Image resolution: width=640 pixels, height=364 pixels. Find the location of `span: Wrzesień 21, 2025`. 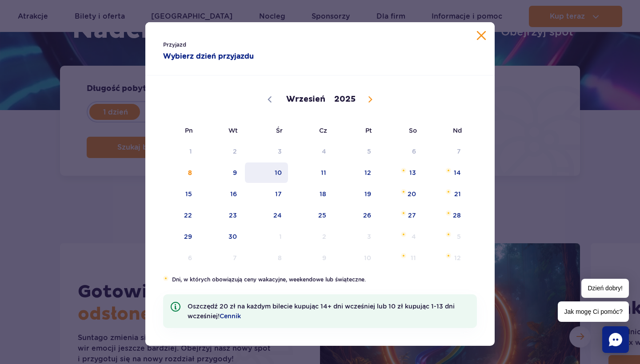

span: Wrzesień 21, 2025 is located at coordinates (446, 194).